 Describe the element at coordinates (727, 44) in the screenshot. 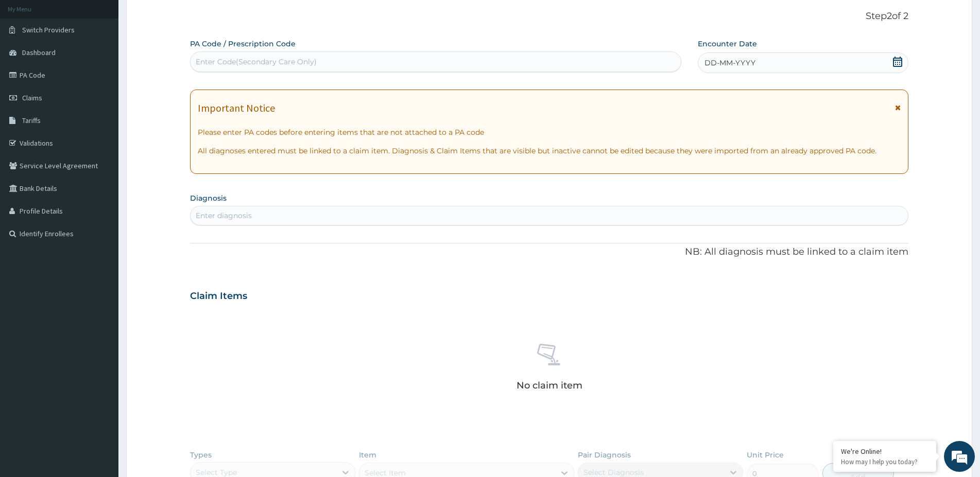

I see `label: Encounter Date` at that location.